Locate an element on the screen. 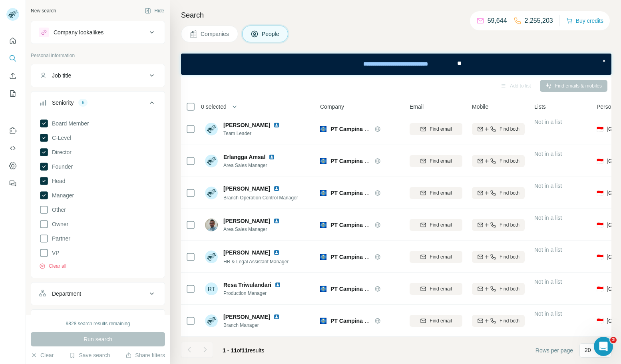 The width and height of the screenshot is (621, 364). button: Clear all is located at coordinates (53, 266).